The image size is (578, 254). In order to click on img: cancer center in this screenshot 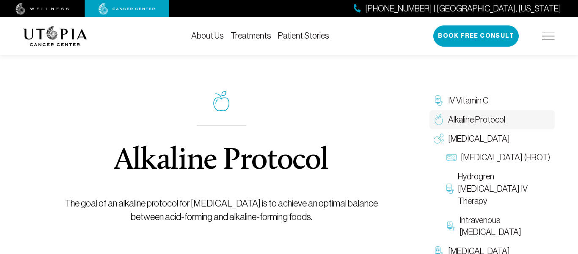, I will do `click(127, 9)`.